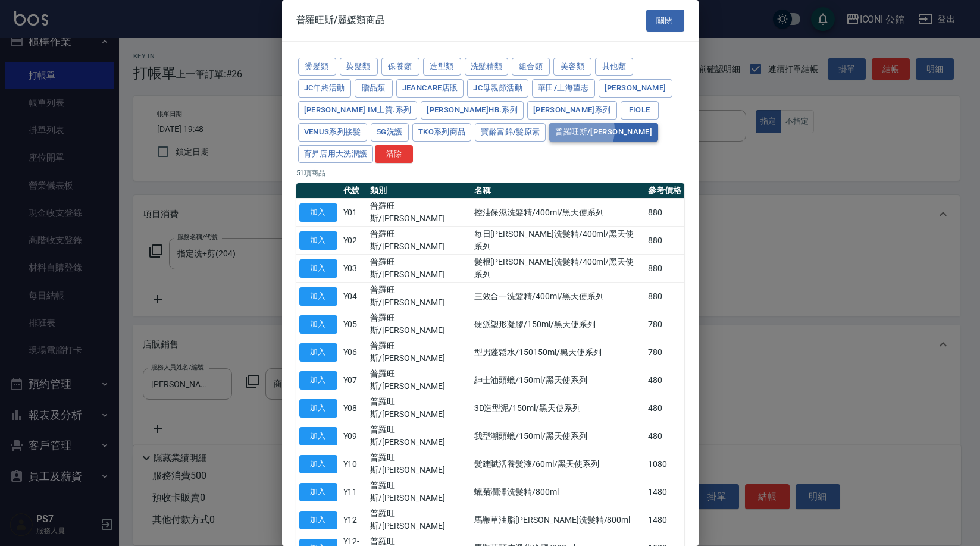  What do you see at coordinates (394, 154) in the screenshot?
I see `button: 清除` at bounding box center [394, 154].